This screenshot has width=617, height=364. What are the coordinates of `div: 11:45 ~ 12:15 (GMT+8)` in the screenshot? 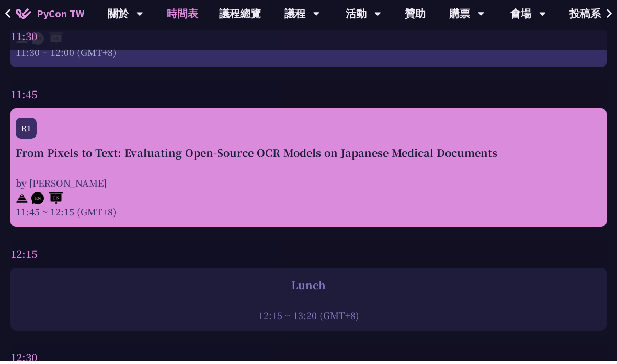 It's located at (308, 214).